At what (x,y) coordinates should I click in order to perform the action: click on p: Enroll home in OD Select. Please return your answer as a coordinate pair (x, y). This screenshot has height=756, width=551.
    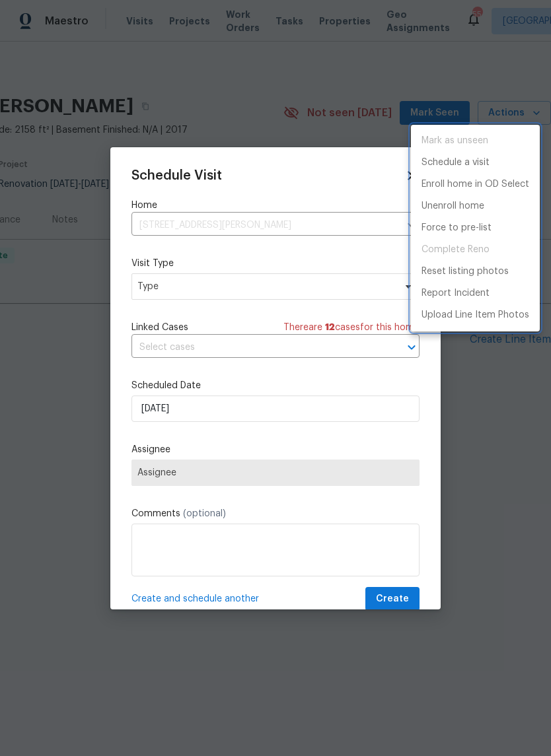
    Looking at the image, I should click on (475, 185).